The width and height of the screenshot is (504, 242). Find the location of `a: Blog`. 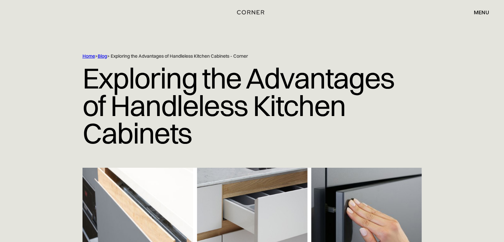

a: Blog is located at coordinates (102, 56).